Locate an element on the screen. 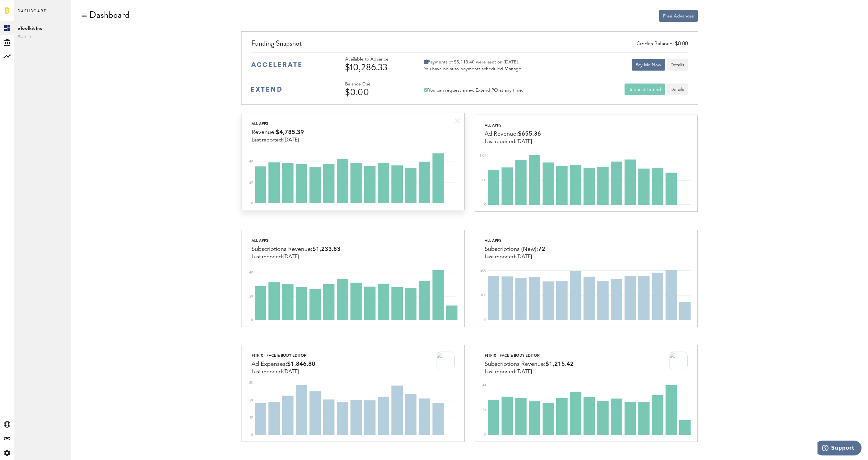  span: $655.36 is located at coordinates (530, 134).